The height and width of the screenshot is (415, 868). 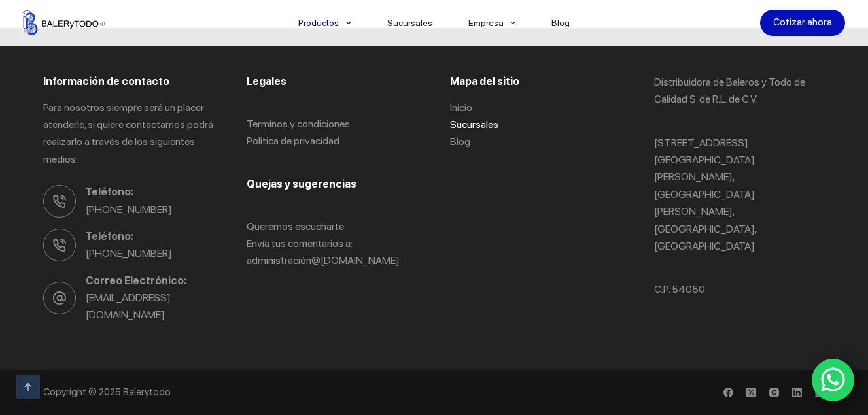 I want to click on a: Ir arriba, so click(x=28, y=387).